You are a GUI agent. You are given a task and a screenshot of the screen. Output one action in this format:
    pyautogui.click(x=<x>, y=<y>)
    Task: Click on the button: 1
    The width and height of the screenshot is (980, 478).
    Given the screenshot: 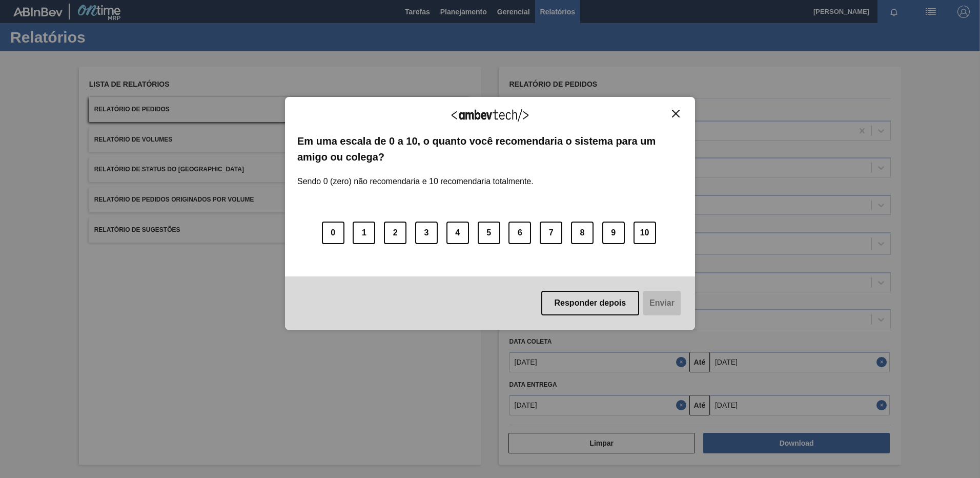 What is the action you would take?
    pyautogui.click(x=364, y=233)
    